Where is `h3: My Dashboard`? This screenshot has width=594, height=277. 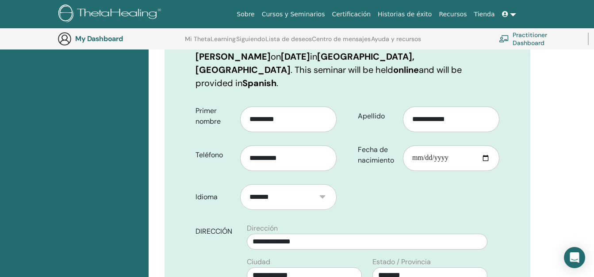 h3: My Dashboard is located at coordinates (119, 38).